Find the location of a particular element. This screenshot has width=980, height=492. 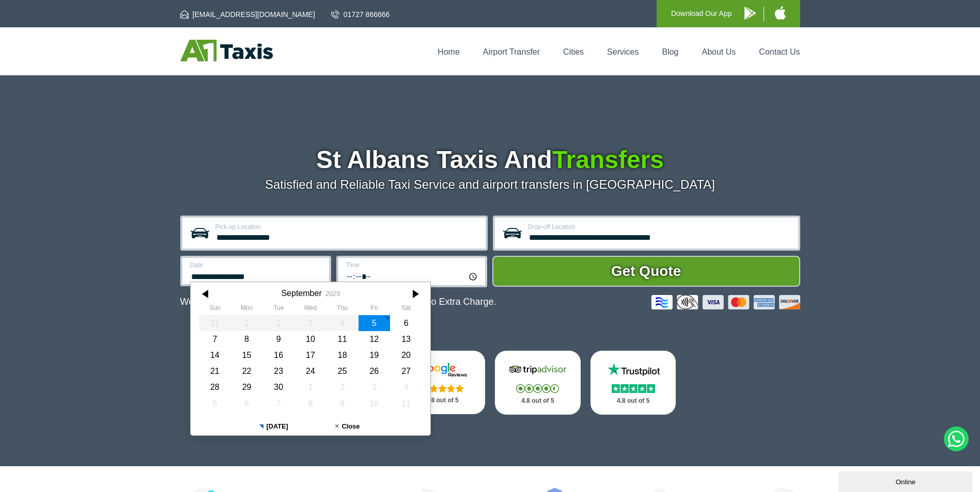

span: Transfers is located at coordinates (608, 160).